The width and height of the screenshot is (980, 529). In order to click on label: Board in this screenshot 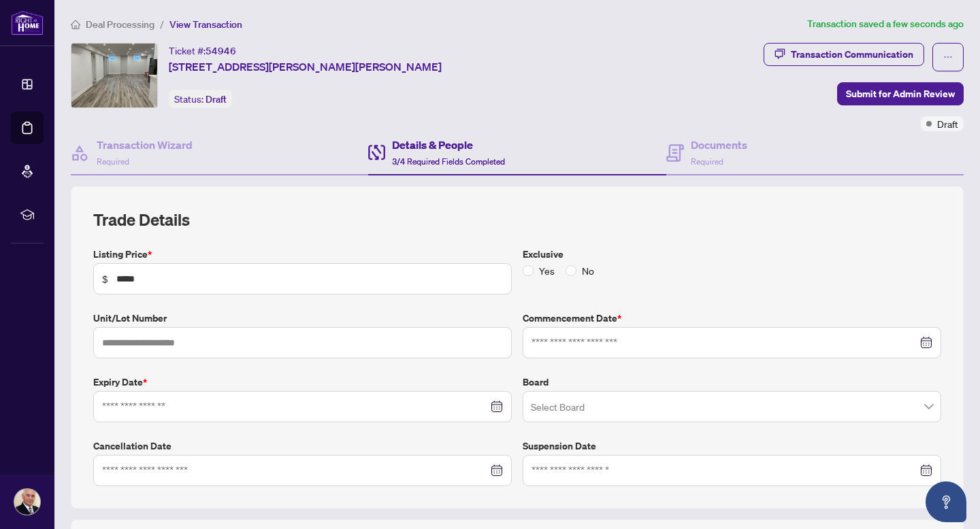, I will do `click(731, 382)`.